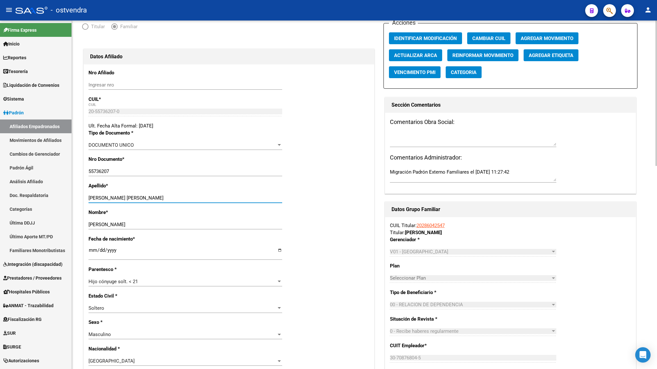 This screenshot has width=657, height=369. What do you see at coordinates (96, 27) in the screenshot?
I see `span: Titular` at bounding box center [96, 27].